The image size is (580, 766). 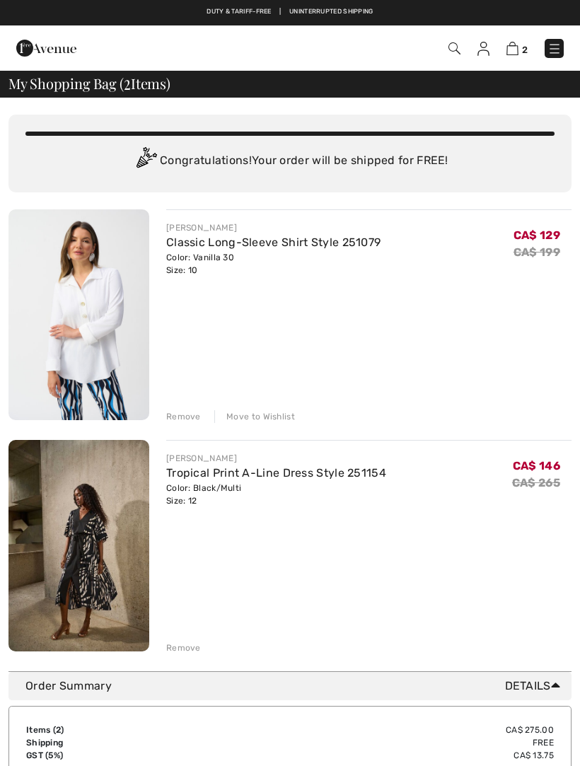 What do you see at coordinates (121, 730) in the screenshot?
I see `td: Items ( )` at bounding box center [121, 730].